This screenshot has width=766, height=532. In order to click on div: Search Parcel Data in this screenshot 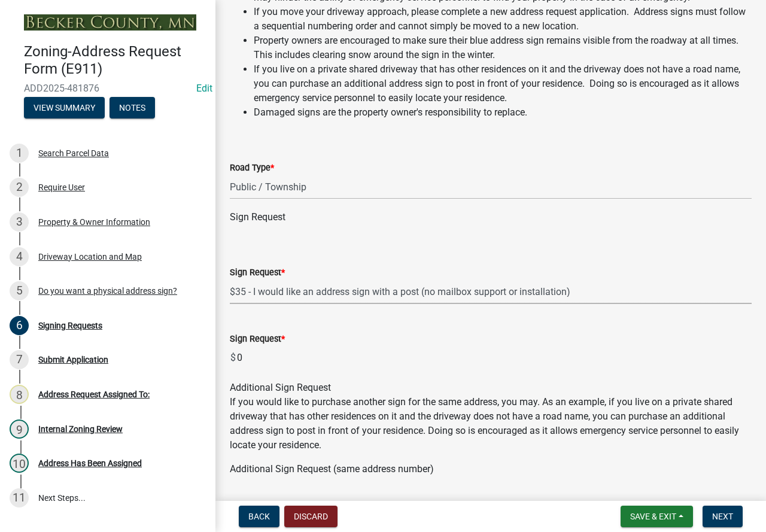, I will do `click(74, 153)`.